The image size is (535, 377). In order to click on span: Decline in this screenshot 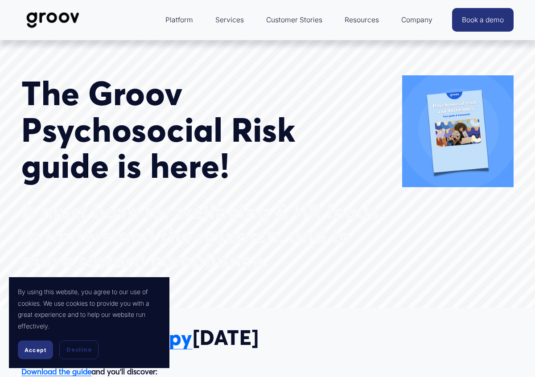, I will do `click(79, 350)`.